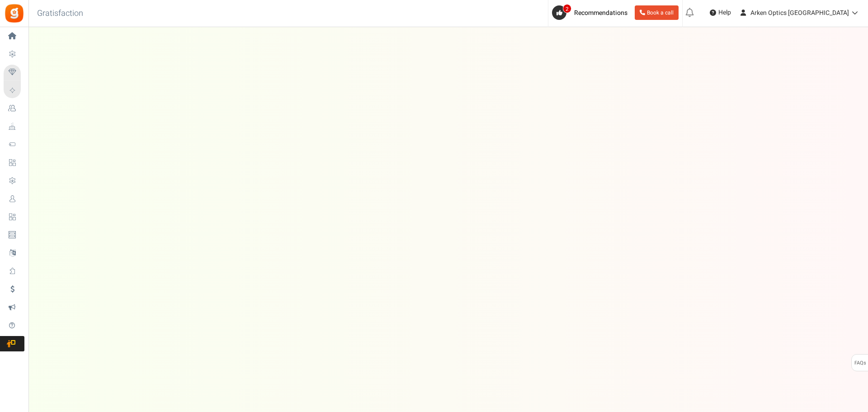  What do you see at coordinates (601, 13) in the screenshot?
I see `span: Recommendations` at bounding box center [601, 13].